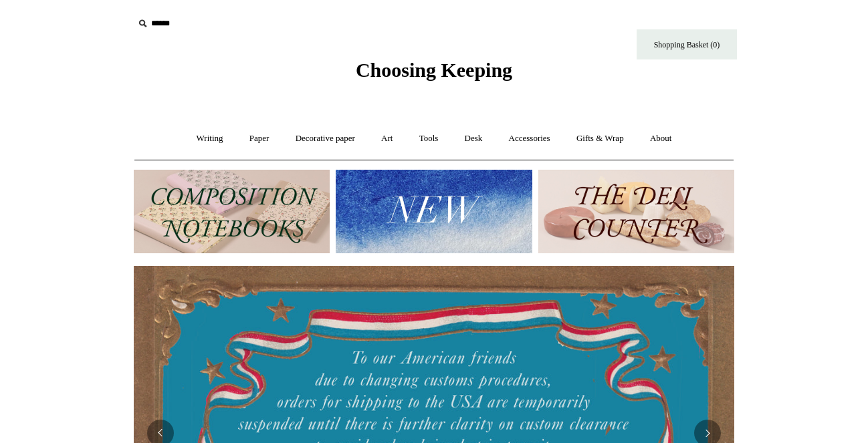 The width and height of the screenshot is (868, 443). I want to click on a: Desk, so click(473, 139).